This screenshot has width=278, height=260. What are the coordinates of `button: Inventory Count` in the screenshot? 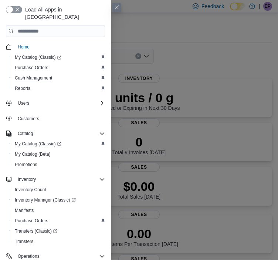 It's located at (58, 190).